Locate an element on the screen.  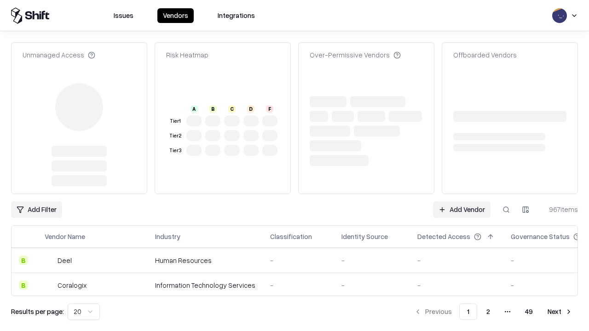
button: 1 is located at coordinates (468, 312).